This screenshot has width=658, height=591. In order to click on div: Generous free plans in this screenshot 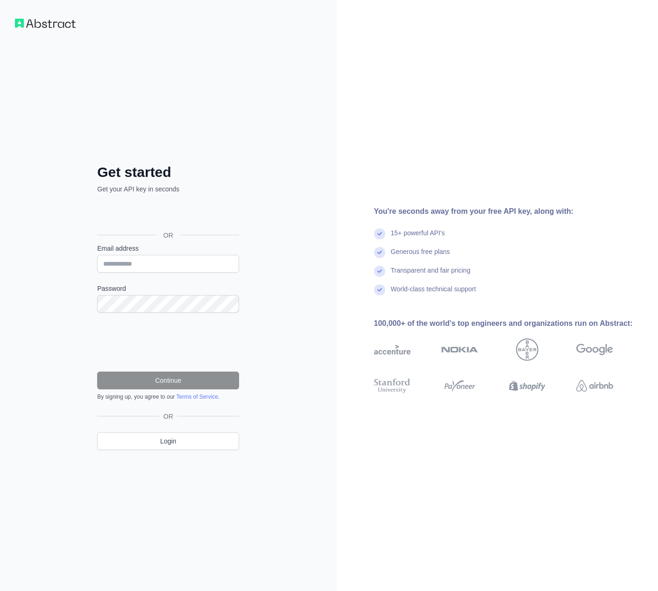, I will do `click(420, 256)`.